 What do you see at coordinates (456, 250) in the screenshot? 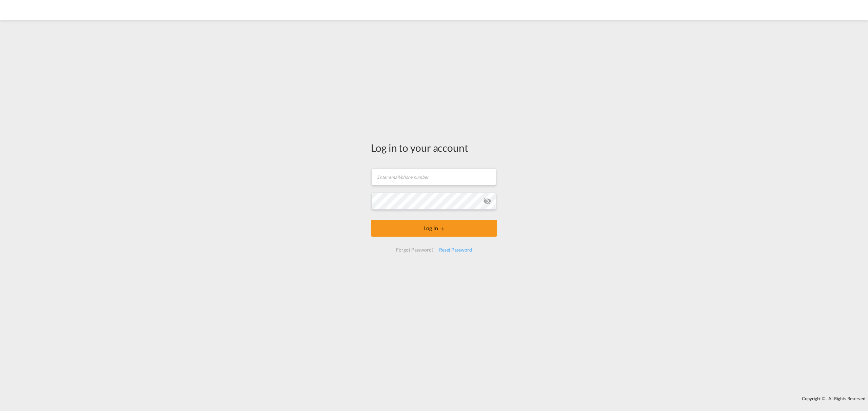
I see `div: Reset Password` at bounding box center [456, 250].